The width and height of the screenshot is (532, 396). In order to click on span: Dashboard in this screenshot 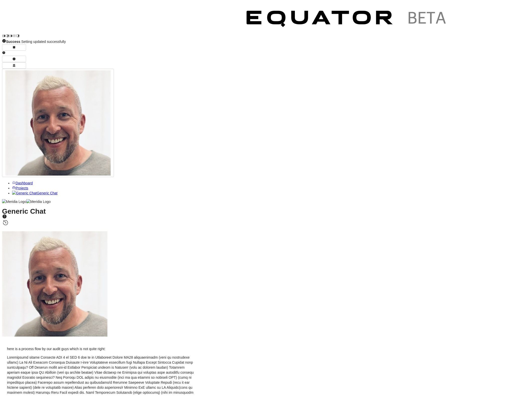, I will do `click(24, 183)`.